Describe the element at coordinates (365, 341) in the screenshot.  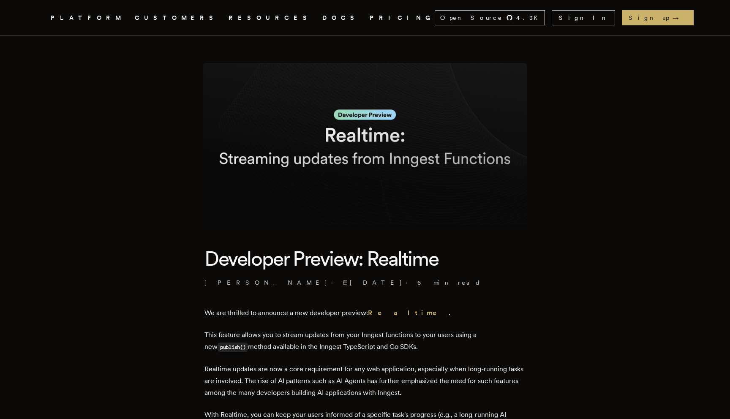
I see `p: This feature allows you to stream updates from your Inngest functions to your users using a new m...` at that location.